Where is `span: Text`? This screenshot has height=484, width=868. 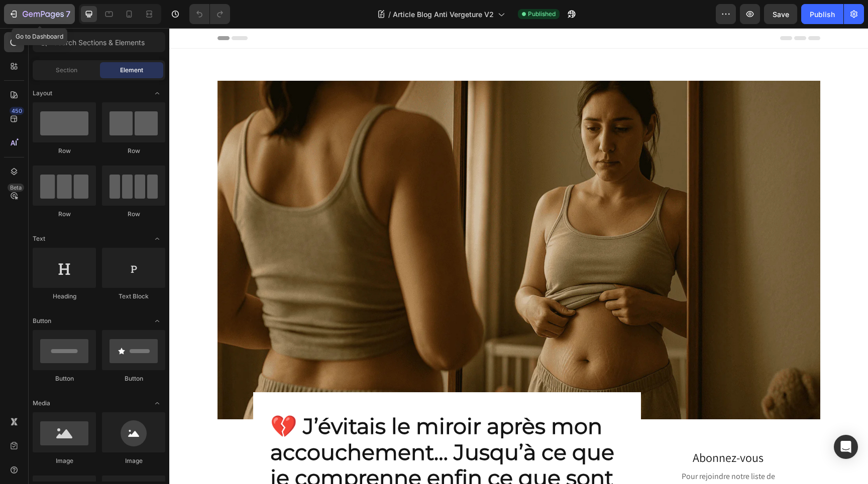 span: Text is located at coordinates (38, 239).